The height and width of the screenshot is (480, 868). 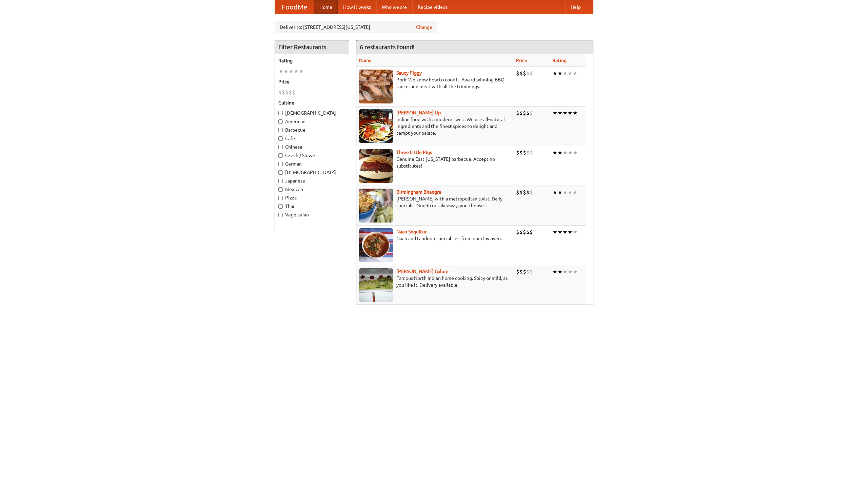 What do you see at coordinates (312, 164) in the screenshot?
I see `label: German` at bounding box center [312, 164].